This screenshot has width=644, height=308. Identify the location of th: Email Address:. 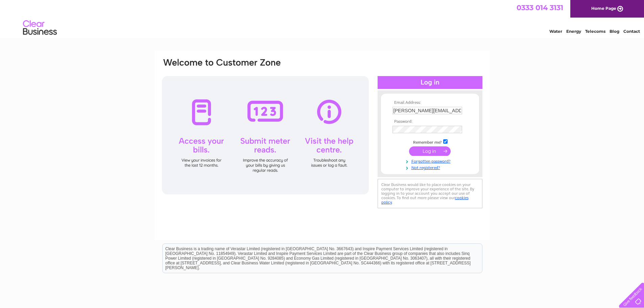
(430, 103).